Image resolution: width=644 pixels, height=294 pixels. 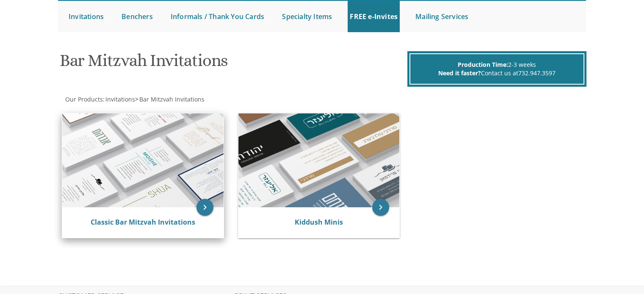 I want to click on a: Mailing Services, so click(x=442, y=16).